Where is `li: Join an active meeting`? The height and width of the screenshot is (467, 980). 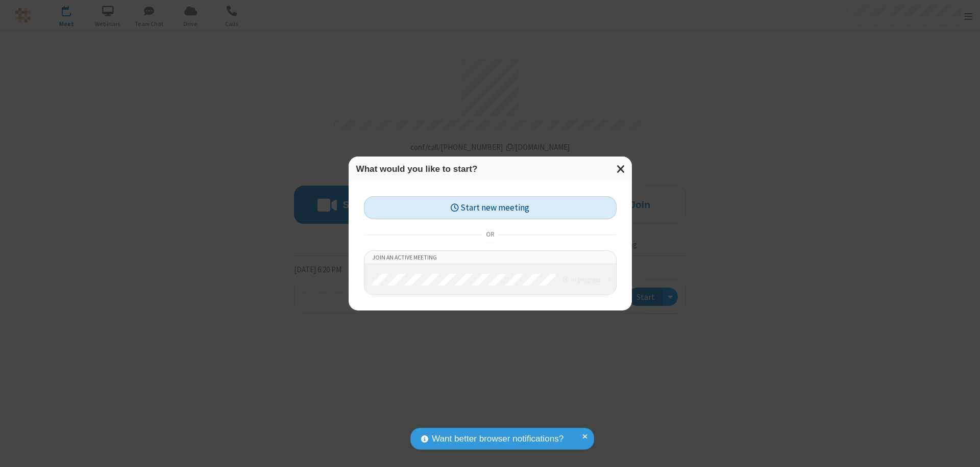
li: Join an active meeting is located at coordinates (490, 257).